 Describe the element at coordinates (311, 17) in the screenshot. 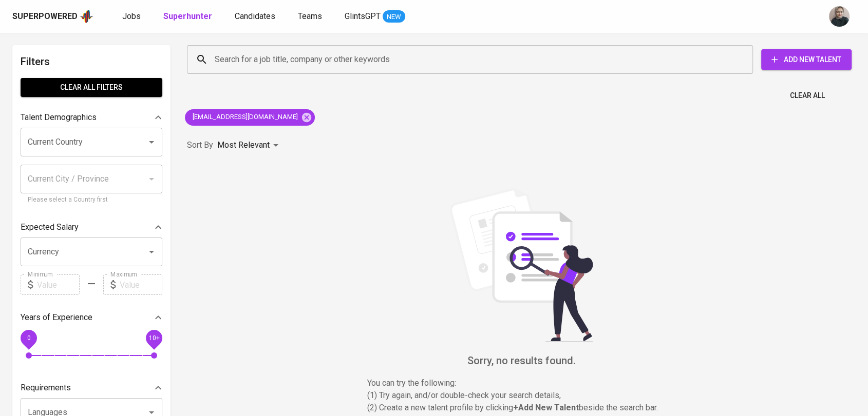

I see `a: Teams` at that location.